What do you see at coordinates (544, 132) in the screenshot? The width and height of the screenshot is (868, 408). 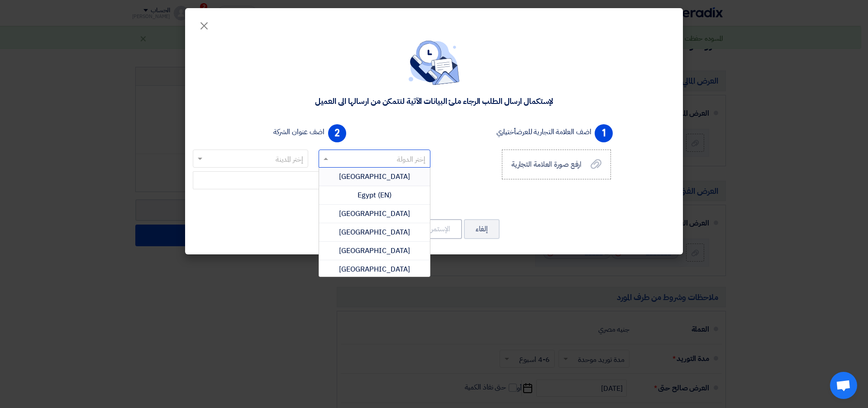 I see `label: اضف العلامة التجارية للعرض` at bounding box center [544, 132].